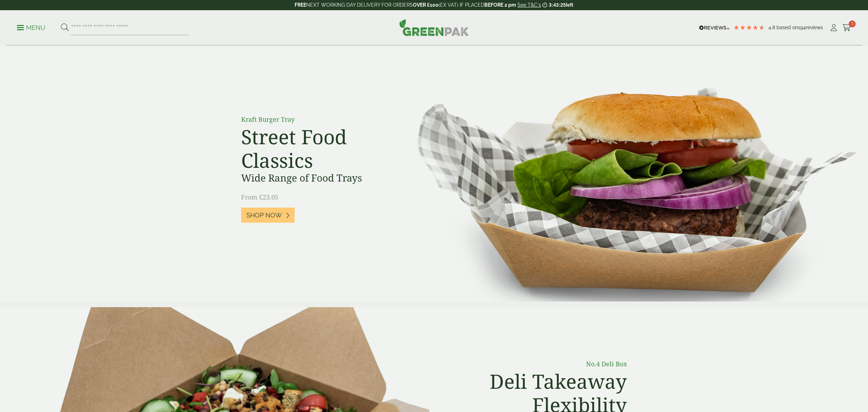 The width and height of the screenshot is (868, 412). What do you see at coordinates (629, 173) in the screenshot?
I see `img: Street Food Classics` at bounding box center [629, 173].